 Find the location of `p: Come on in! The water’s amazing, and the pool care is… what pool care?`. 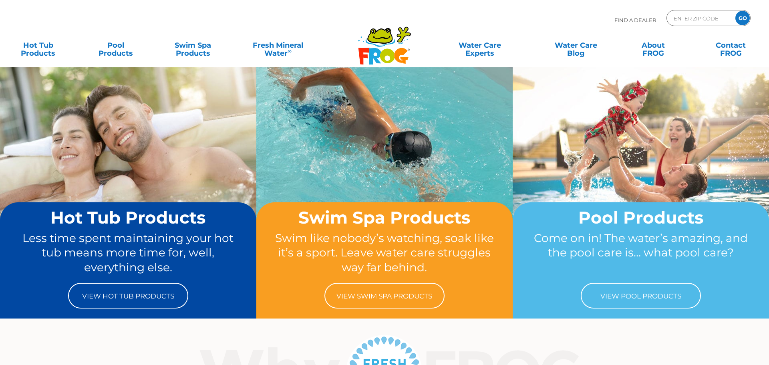

p: Come on in! The water’s amazing, and the pool care is… what pool care? is located at coordinates (641, 253).